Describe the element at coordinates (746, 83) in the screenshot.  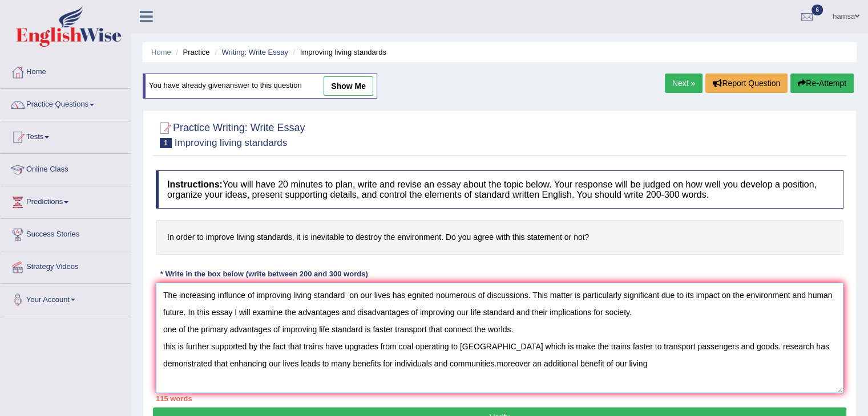
I see `button: Report Question` at that location.